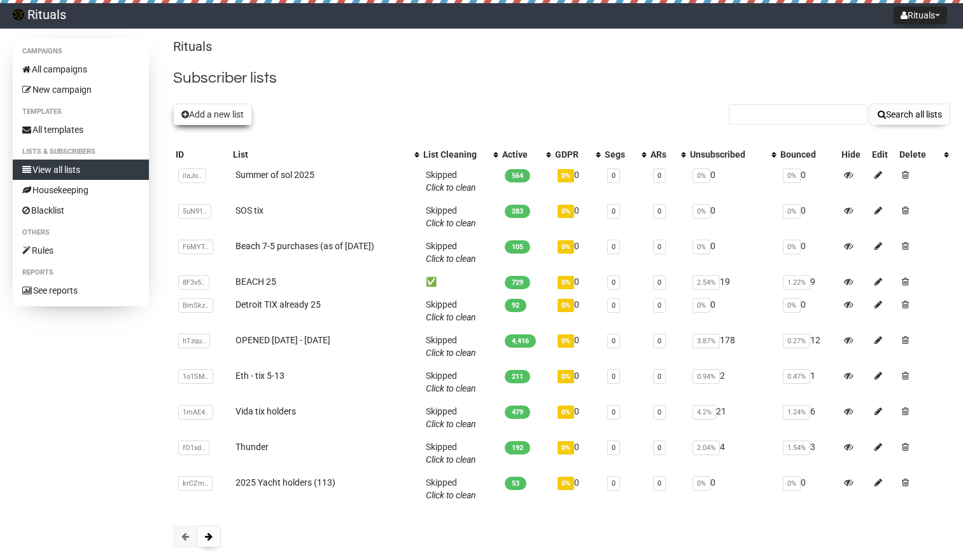 The image size is (963, 560). I want to click on div: List, so click(320, 155).